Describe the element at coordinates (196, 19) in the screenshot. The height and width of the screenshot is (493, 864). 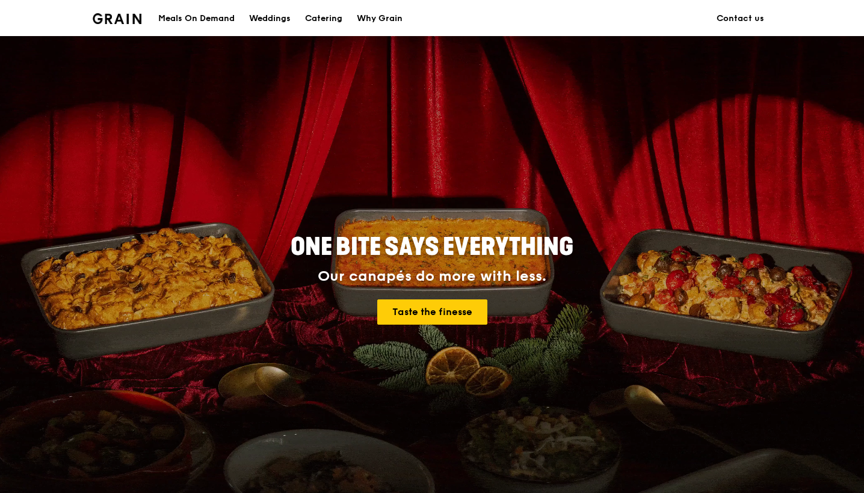
I see `div: Meals On Demand` at that location.